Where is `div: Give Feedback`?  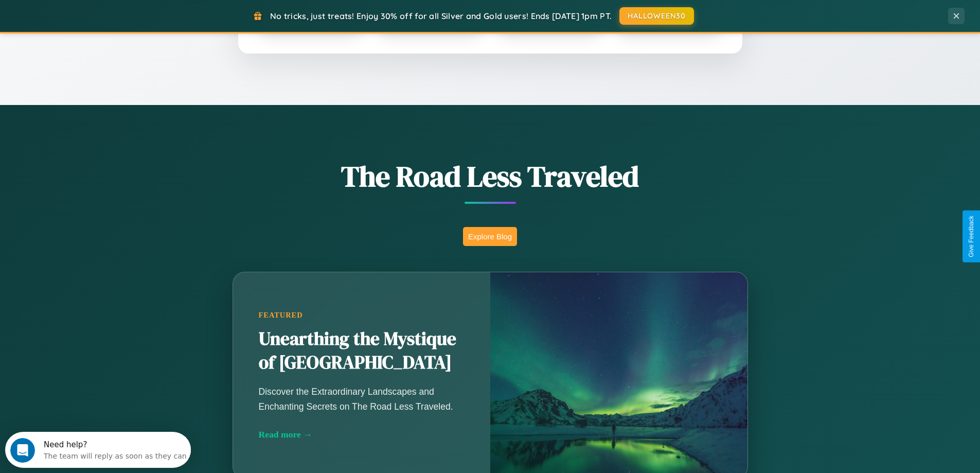 div: Give Feedback is located at coordinates (971, 236).